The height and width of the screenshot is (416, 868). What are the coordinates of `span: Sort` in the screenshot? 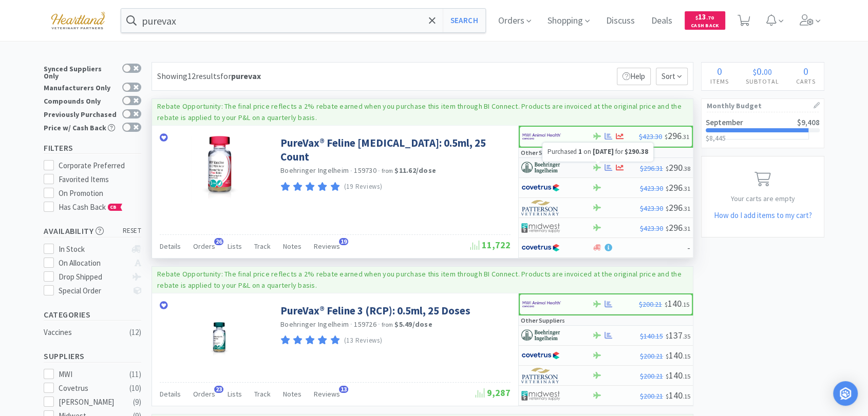 It's located at (672, 77).